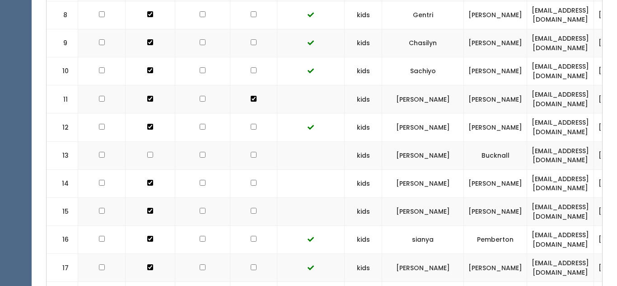  I want to click on td: 11, so click(62, 99).